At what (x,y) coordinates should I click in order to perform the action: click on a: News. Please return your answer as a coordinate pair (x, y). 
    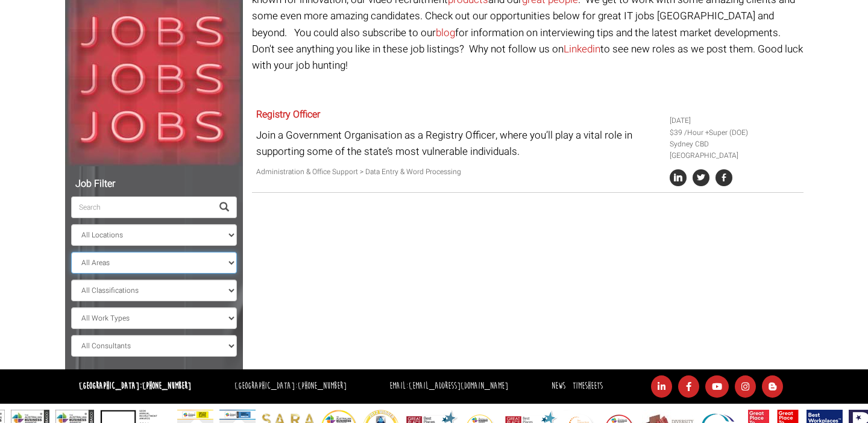
    Looking at the image, I should click on (558, 385).